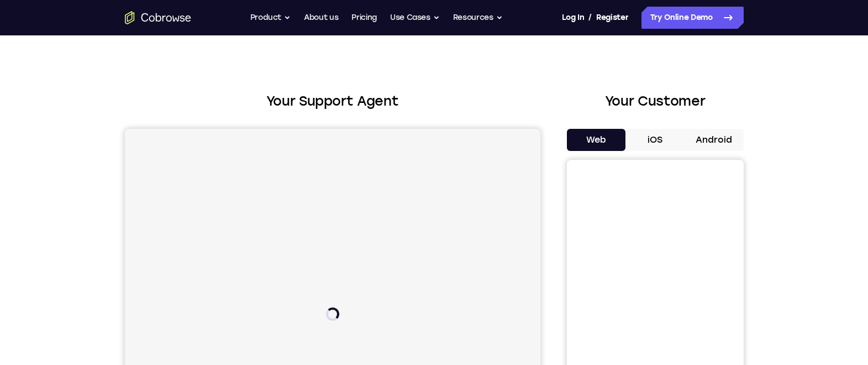  What do you see at coordinates (655, 101) in the screenshot?
I see `h2: Your Customer` at bounding box center [655, 101].